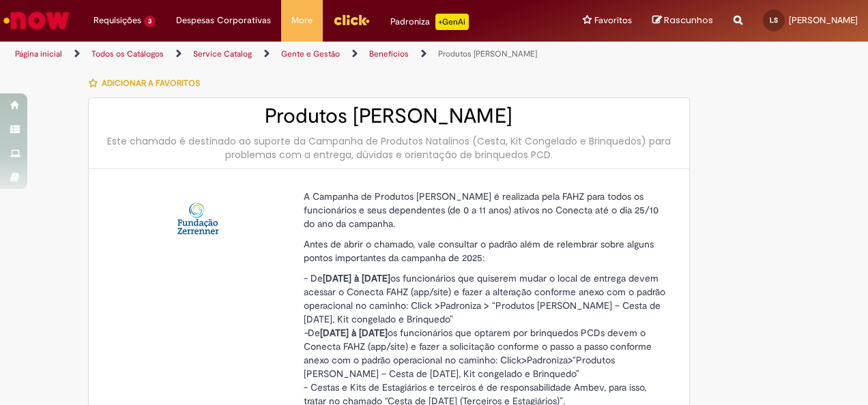  What do you see at coordinates (389, 54) in the screenshot?
I see `a: Benefícios` at bounding box center [389, 54].